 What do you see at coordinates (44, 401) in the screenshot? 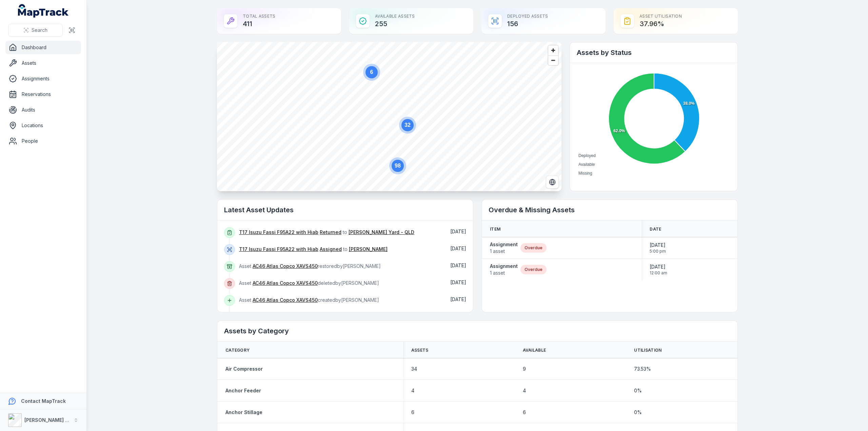
I see `strong: Contact MapTrack` at bounding box center [44, 401].